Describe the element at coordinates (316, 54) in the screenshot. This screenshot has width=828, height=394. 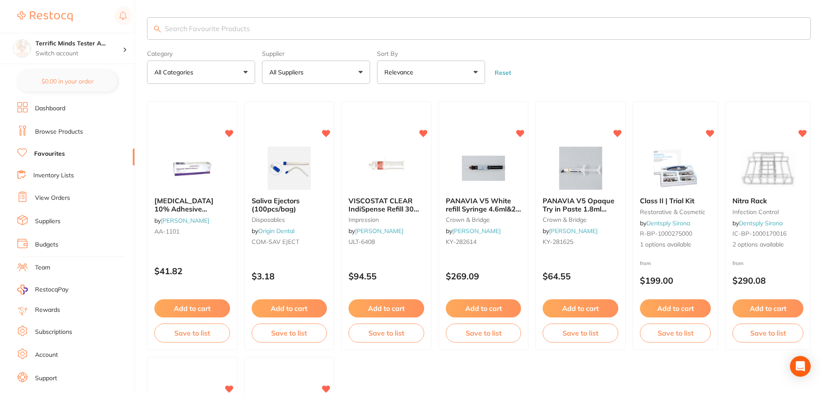
I see `label: Supplier` at that location.